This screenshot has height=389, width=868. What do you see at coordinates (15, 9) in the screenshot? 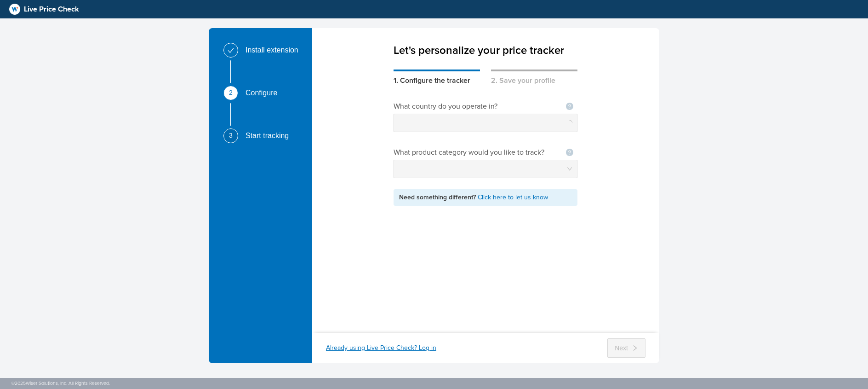
I see `img: logo` at bounding box center [15, 9].